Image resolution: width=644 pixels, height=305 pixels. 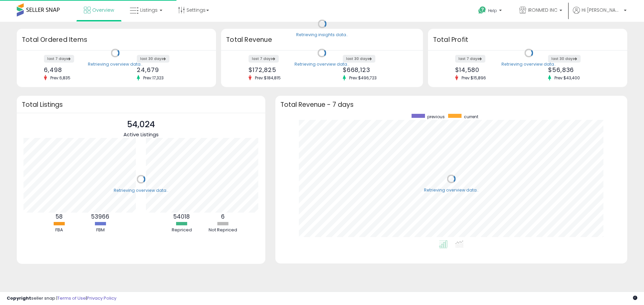 I want to click on span: Help, so click(x=492, y=10).